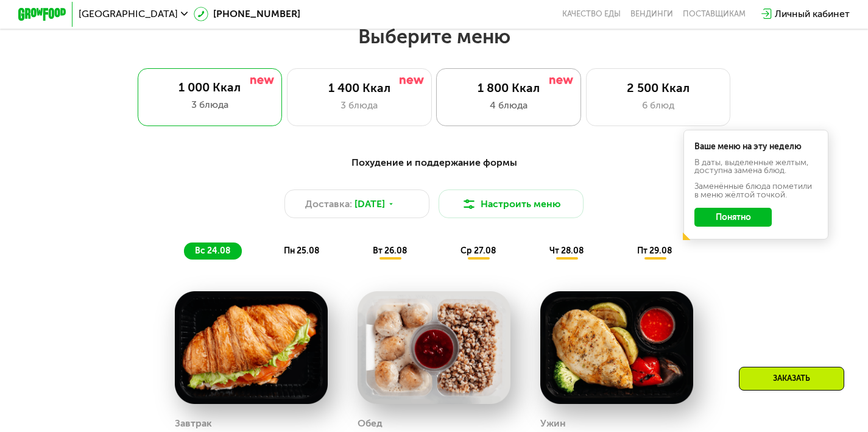  I want to click on button: Понятно, so click(733, 218).